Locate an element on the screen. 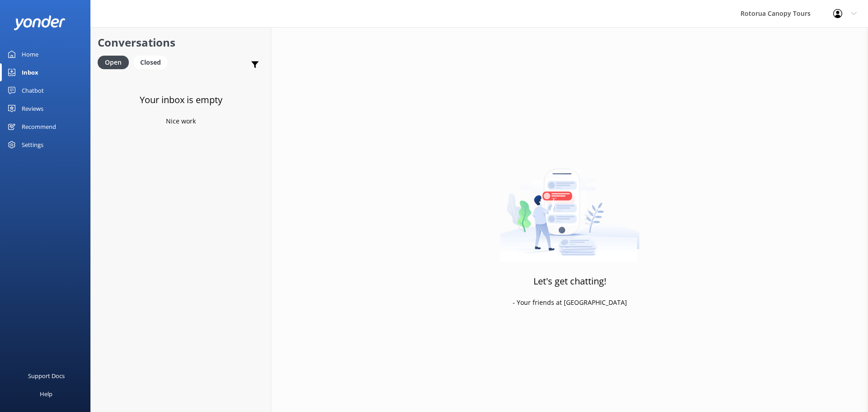  div: Recommend is located at coordinates (39, 127).